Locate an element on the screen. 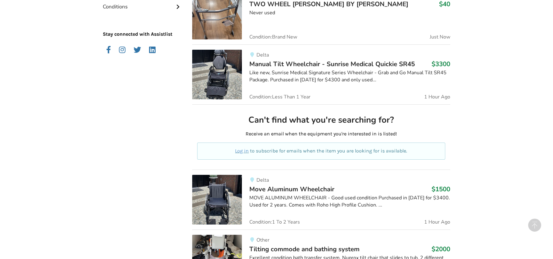  span: Manual Tilt Wheelchair - Sunrise Medical Quickie SR45 is located at coordinates (332, 64).